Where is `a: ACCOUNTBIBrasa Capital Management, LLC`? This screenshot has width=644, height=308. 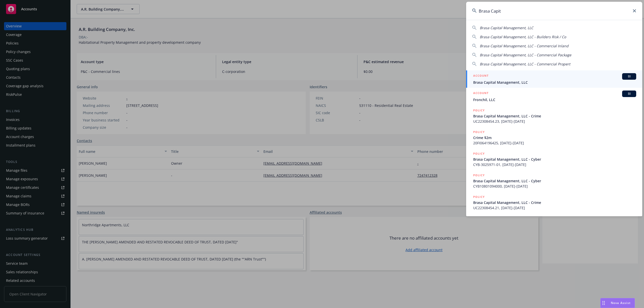 a: ACCOUNTBIBrasa Capital Management, LLC is located at coordinates (554, 79).